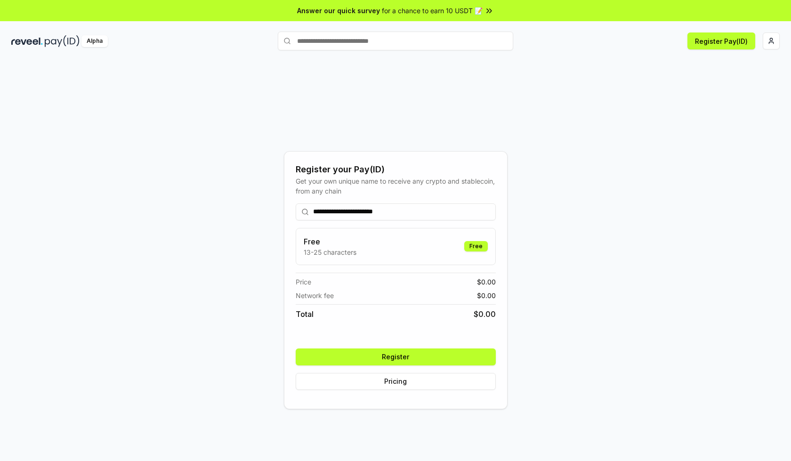  What do you see at coordinates (27, 41) in the screenshot?
I see `img: reveel_dark` at bounding box center [27, 41].